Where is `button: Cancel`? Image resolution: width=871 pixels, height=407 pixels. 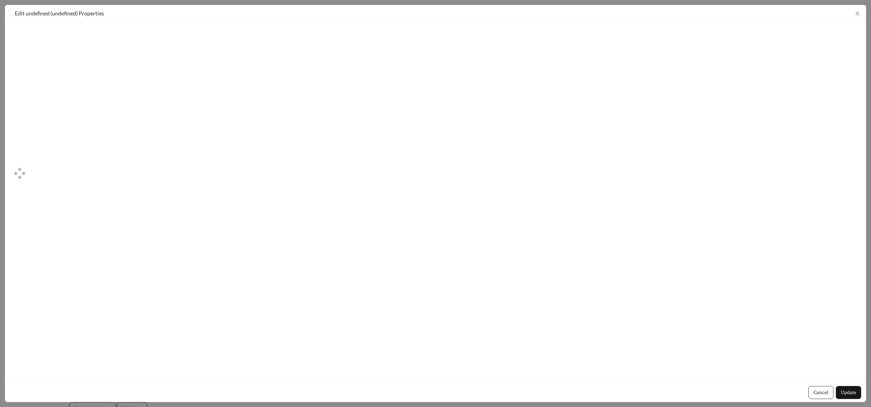 button: Cancel is located at coordinates (821, 392).